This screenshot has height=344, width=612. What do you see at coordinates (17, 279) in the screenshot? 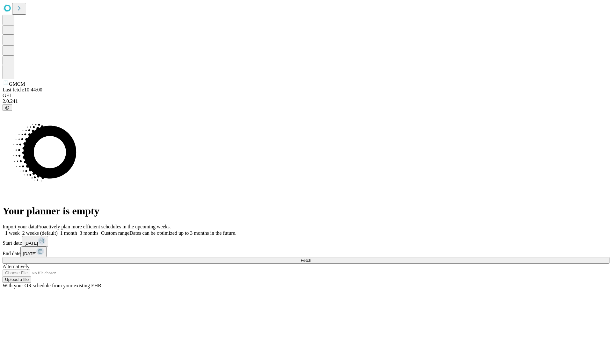
I see `button: Upload a file` at bounding box center [17, 279].